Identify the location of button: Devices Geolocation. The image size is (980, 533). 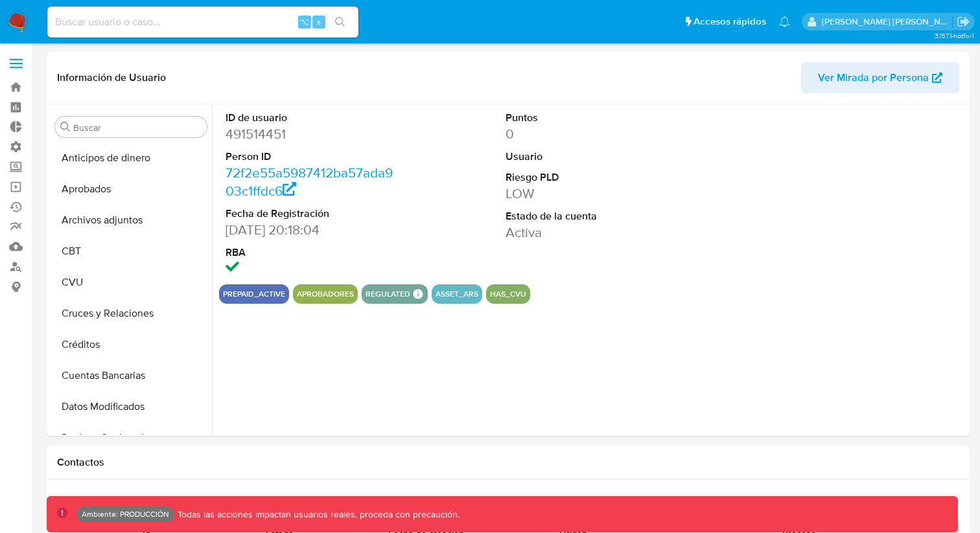
(131, 438).